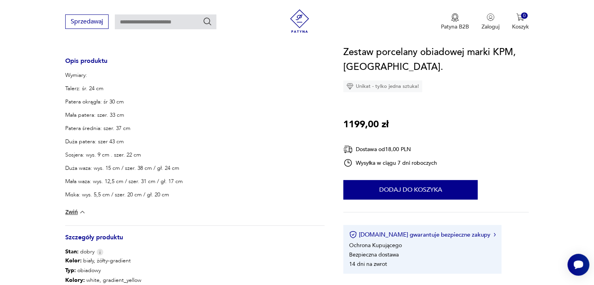 The image size is (594, 285). Describe the element at coordinates (348, 149) in the screenshot. I see `img: Ikona dostawy` at that location.